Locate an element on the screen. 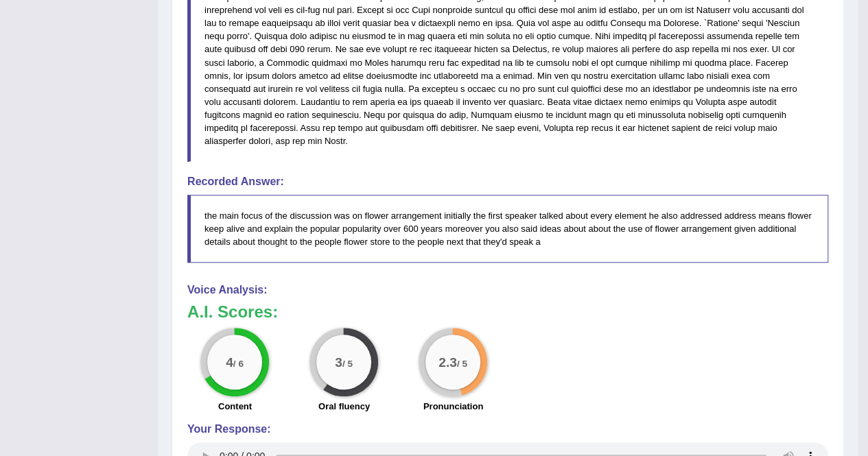 Image resolution: width=868 pixels, height=456 pixels. h4: Recorded Answer: is located at coordinates (508, 182).